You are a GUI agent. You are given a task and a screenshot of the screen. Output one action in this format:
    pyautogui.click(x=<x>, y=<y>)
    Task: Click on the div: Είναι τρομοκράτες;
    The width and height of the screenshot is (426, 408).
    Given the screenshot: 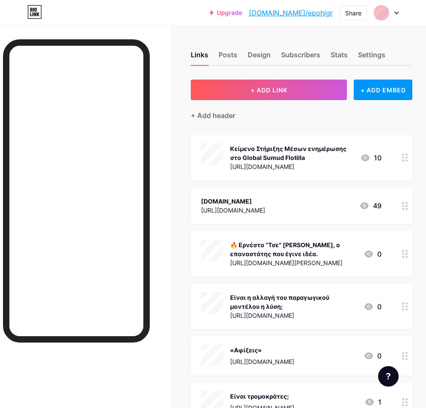 What is the action you would take?
    pyautogui.click(x=262, y=396)
    